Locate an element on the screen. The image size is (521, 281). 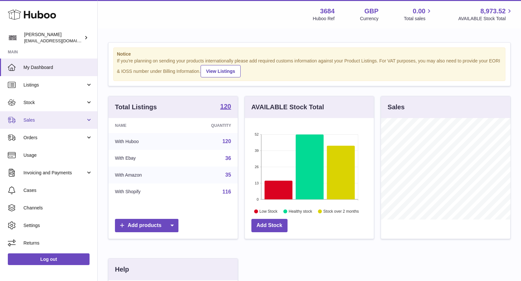
a: 116 is located at coordinates (227, 192).